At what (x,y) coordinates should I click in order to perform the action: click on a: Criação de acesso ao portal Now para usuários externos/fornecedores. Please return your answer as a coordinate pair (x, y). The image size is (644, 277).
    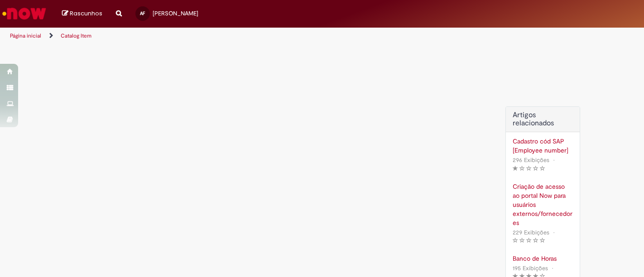
    Looking at the image, I should click on (542, 205).